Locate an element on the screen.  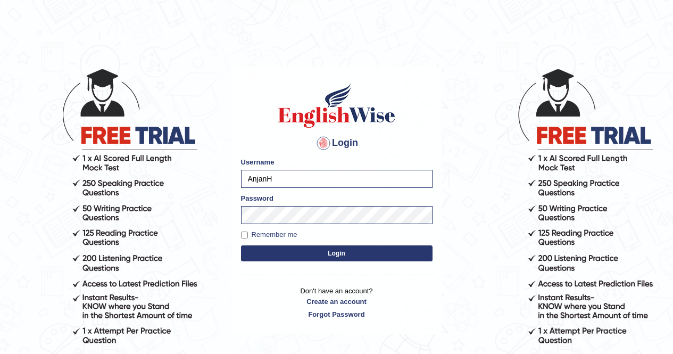
button: Login is located at coordinates (337, 253).